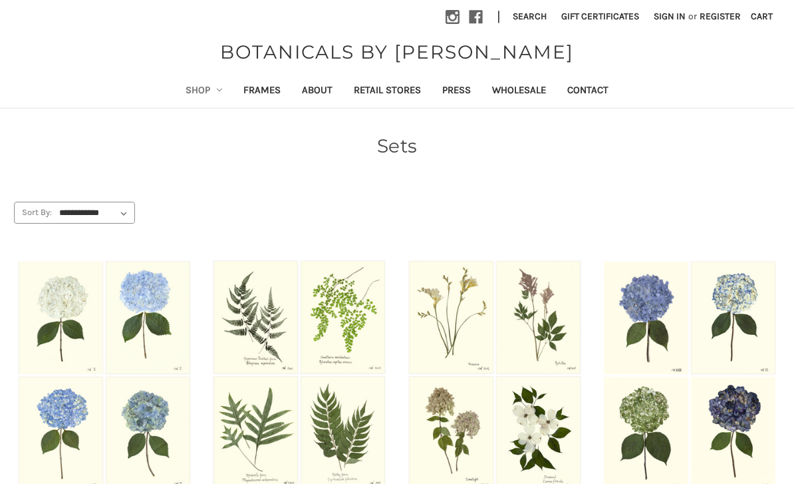 This screenshot has width=794, height=484. Describe the element at coordinates (397, 146) in the screenshot. I see `h1: Sets` at that location.